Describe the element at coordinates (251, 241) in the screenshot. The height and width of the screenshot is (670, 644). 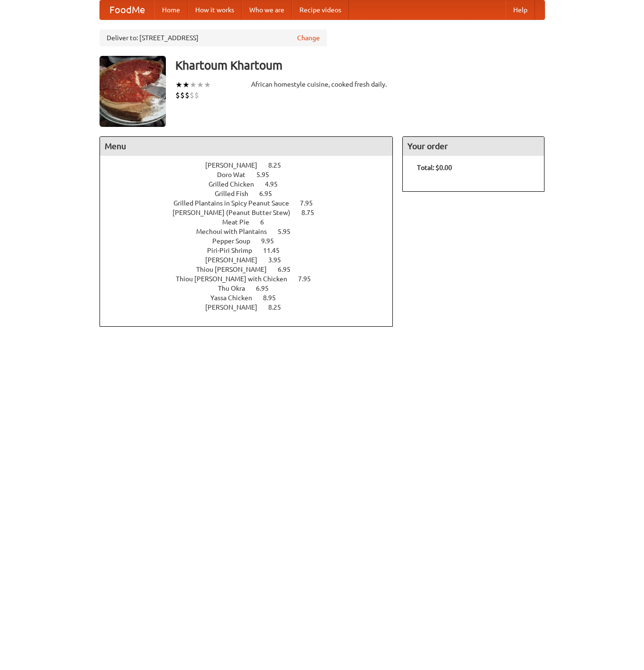
I see `a: Pepper Soup 9.95` at that location.